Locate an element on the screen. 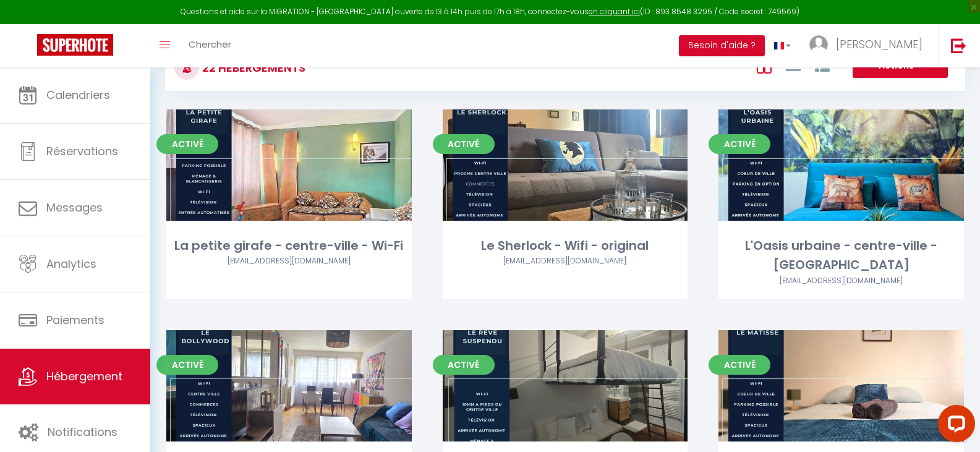 This screenshot has height=452, width=980. span: Réservations is located at coordinates (82, 151).